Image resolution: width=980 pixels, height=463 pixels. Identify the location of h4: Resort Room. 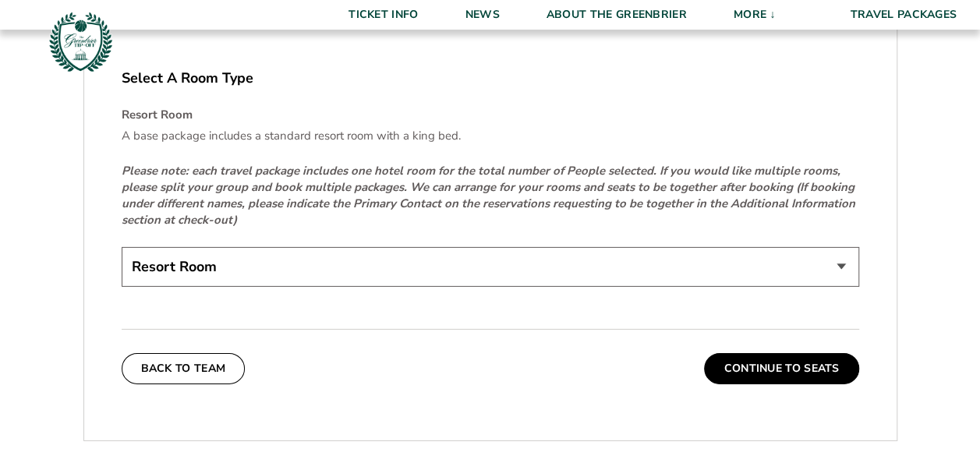
(491, 114).